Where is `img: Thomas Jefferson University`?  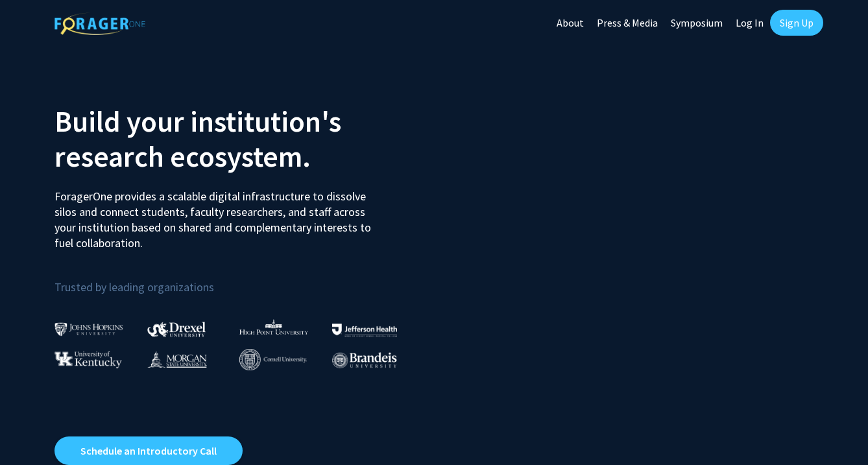 img: Thomas Jefferson University is located at coordinates (365, 329).